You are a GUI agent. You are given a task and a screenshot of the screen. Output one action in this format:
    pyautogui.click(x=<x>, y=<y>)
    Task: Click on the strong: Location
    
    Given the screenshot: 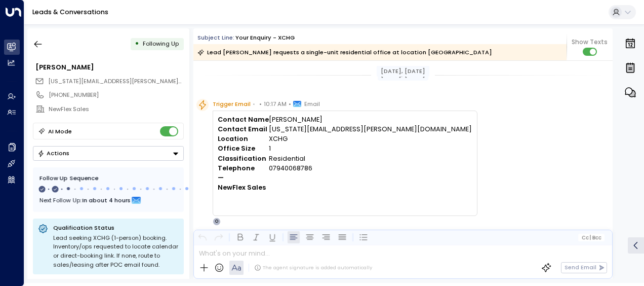 What is the action you would take?
    pyautogui.click(x=233, y=138)
    